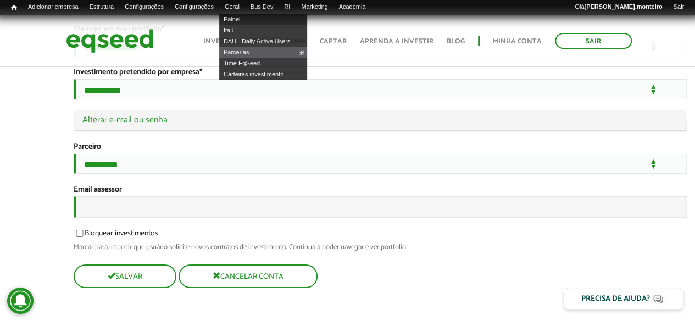 This screenshot has height=321, width=695. What do you see at coordinates (287, 7) in the screenshot?
I see `a: RI` at bounding box center [287, 7].